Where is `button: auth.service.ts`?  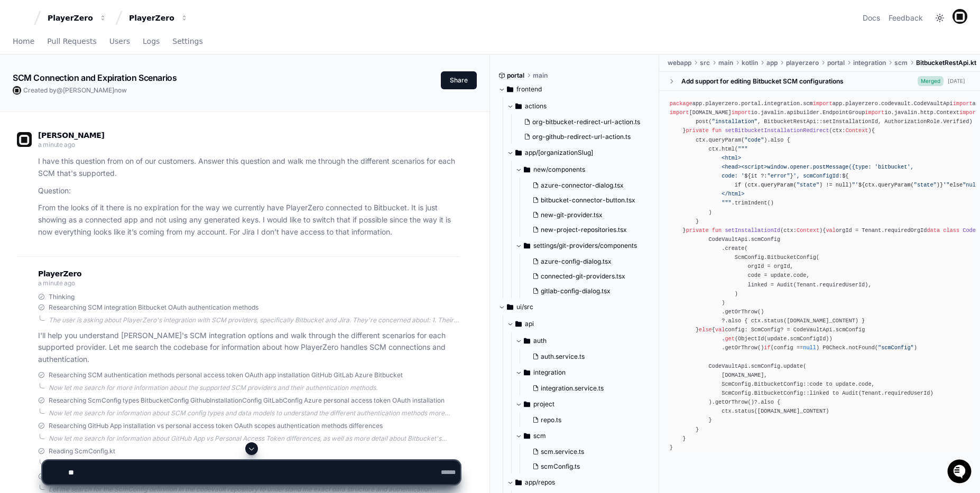 button: auth.service.ts is located at coordinates (591, 357).